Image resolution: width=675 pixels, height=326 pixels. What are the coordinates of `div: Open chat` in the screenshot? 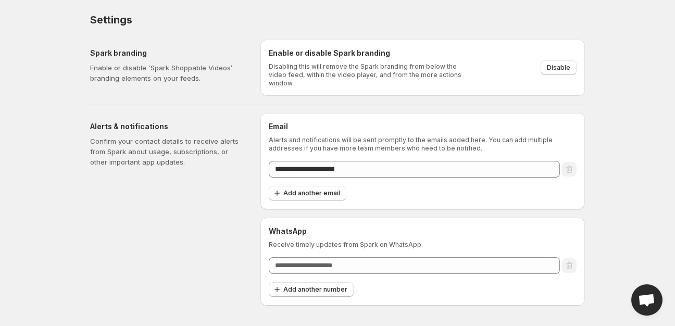 It's located at (646, 300).